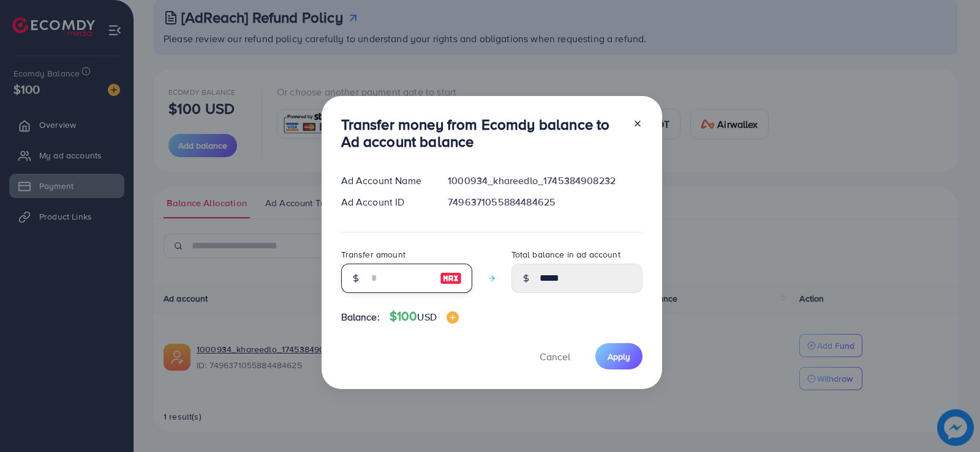 The width and height of the screenshot is (980, 452). What do you see at coordinates (385, 202) in the screenshot?
I see `div: Ad Account ID` at bounding box center [385, 202].